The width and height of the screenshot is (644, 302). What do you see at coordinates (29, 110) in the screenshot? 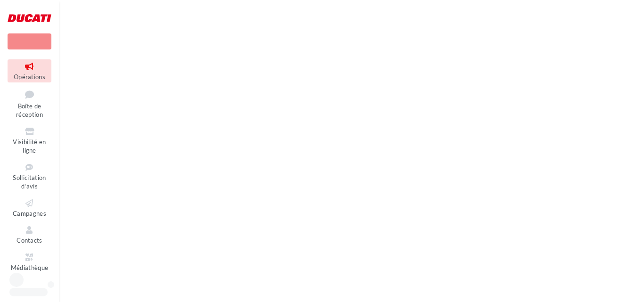
I see `span: Boîte de réception` at bounding box center [29, 110].